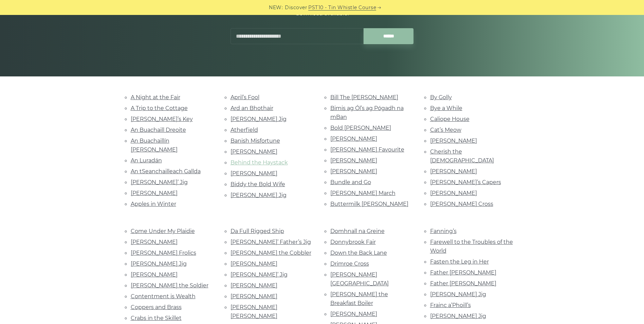 Image resolution: width=644 pixels, height=324 pixels. What do you see at coordinates (154, 204) in the screenshot?
I see `a: Apples in Winter` at bounding box center [154, 204].